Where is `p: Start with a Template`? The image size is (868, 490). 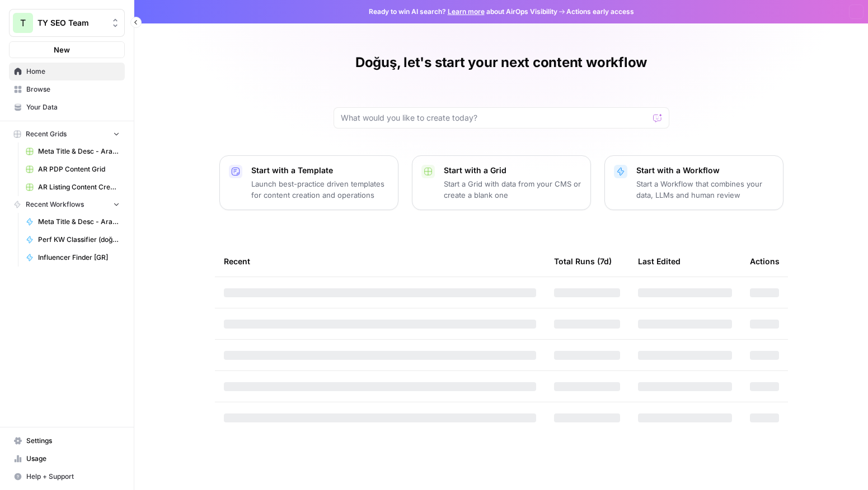
p: Start with a Template is located at coordinates (320, 170).